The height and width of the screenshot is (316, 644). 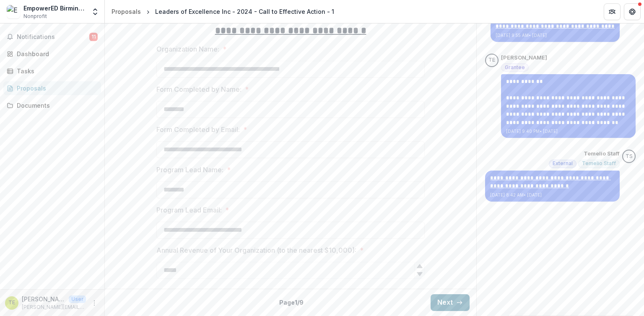 I want to click on button: Notifications11, so click(x=52, y=37).